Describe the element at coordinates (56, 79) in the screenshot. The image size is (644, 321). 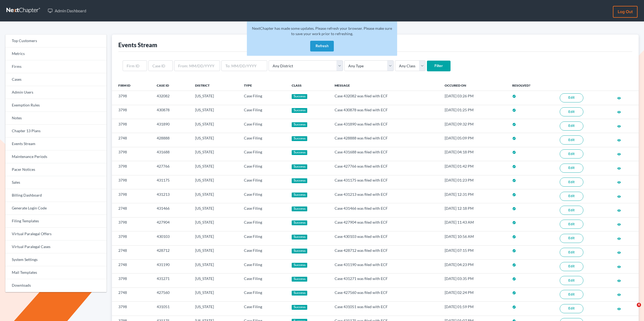
I see `a: Cases` at that location.